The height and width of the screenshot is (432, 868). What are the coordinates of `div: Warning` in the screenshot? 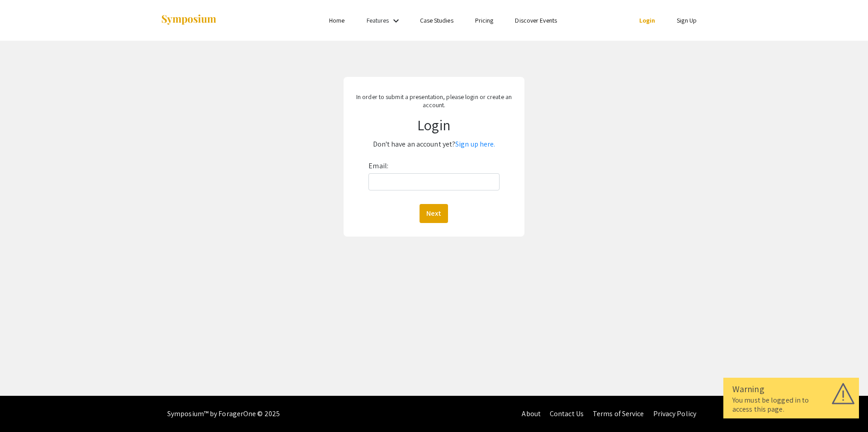 It's located at (791, 389).